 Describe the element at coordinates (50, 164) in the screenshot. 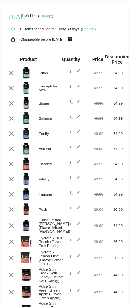

I see `div: Phoenix` at that location.